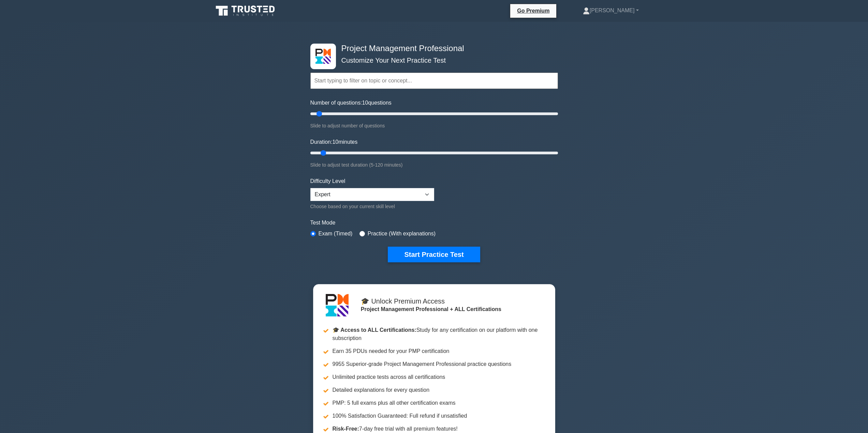 Image resolution: width=868 pixels, height=433 pixels. Describe the element at coordinates (351, 103) in the screenshot. I see `label: Number of questions: questions` at that location.